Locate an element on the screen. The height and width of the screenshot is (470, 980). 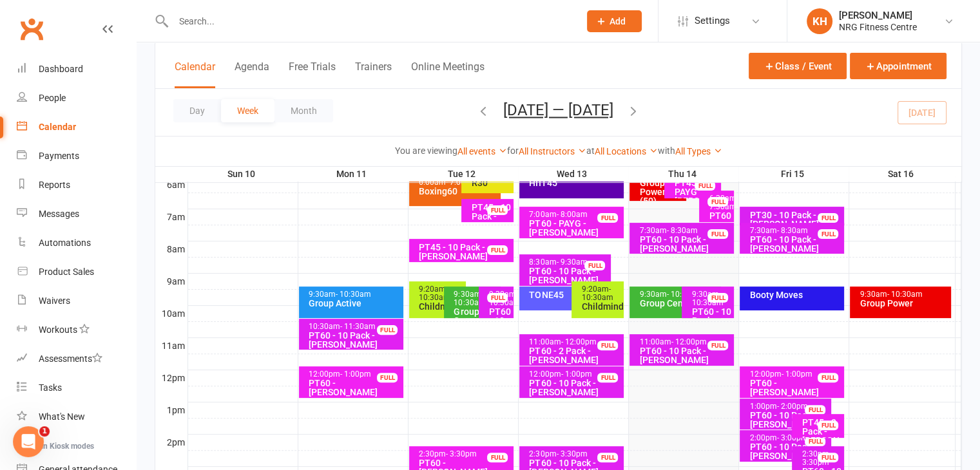
span: Settings is located at coordinates (712, 20).